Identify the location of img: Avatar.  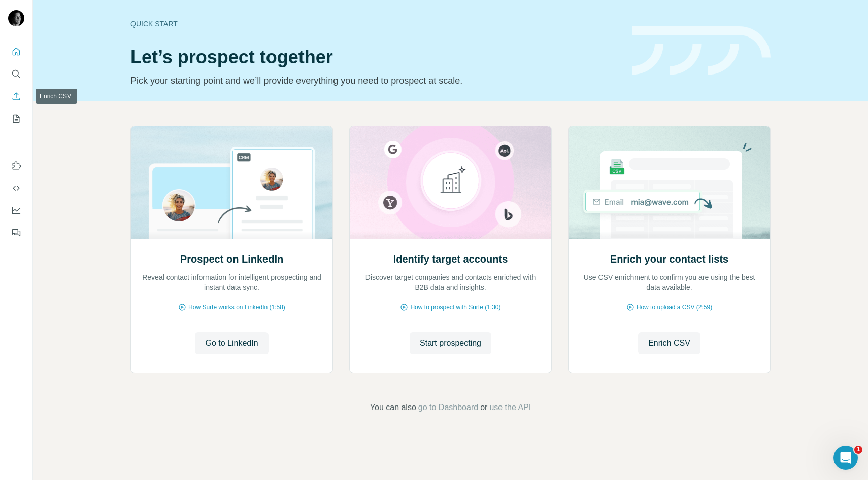
(16, 18).